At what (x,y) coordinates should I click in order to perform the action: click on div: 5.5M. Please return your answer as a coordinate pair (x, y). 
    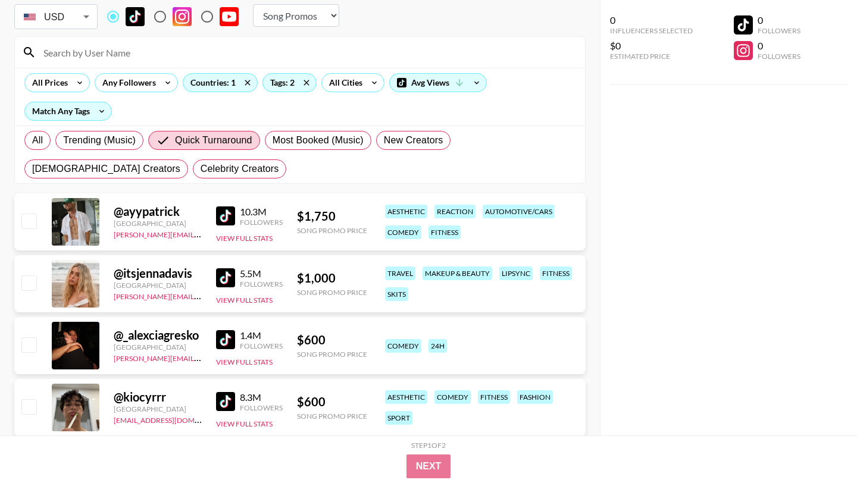
    Looking at the image, I should click on (261, 274).